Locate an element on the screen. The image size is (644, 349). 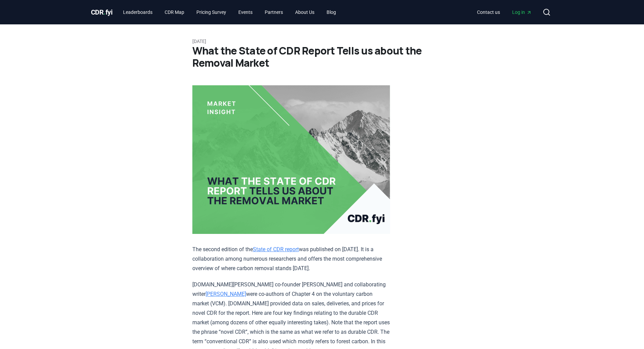
span: Log in is located at coordinates (522, 12).